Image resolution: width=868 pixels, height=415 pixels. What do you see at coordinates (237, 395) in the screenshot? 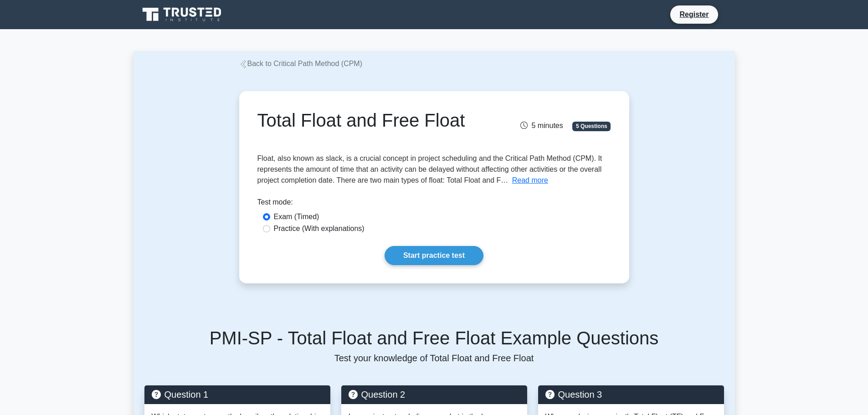
I see `h5: Question 1` at bounding box center [237, 395].